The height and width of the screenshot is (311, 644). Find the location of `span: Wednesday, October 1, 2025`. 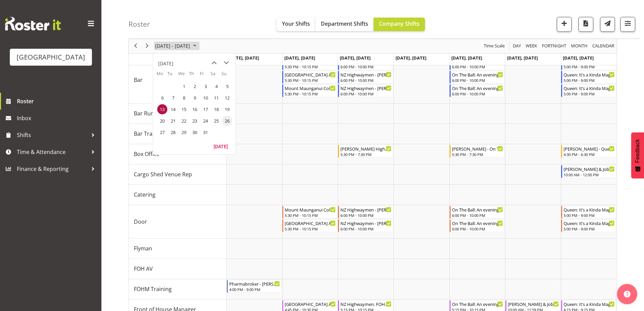

span: Wednesday, October 1, 2025 is located at coordinates (184, 86).